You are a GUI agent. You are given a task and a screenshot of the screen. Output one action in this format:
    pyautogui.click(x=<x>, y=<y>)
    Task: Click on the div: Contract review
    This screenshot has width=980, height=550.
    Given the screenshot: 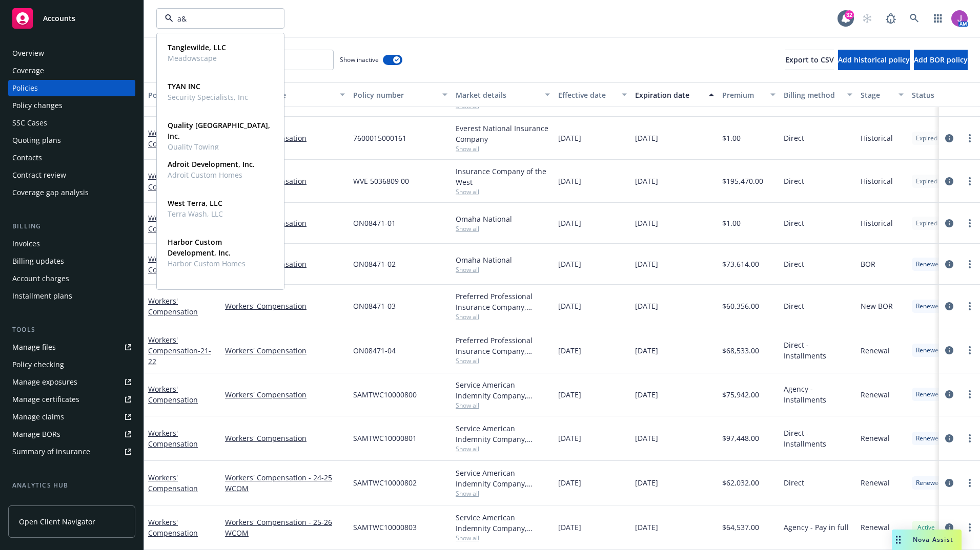 What is the action you would take?
    pyautogui.click(x=39, y=175)
    